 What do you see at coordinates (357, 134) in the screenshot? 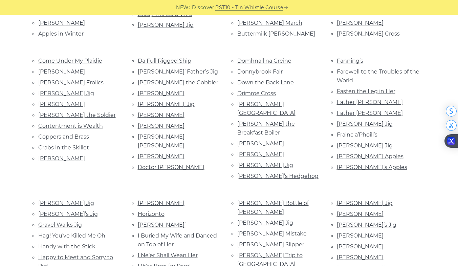
I see `a: Frainc a’Phoill’s` at bounding box center [357, 134].